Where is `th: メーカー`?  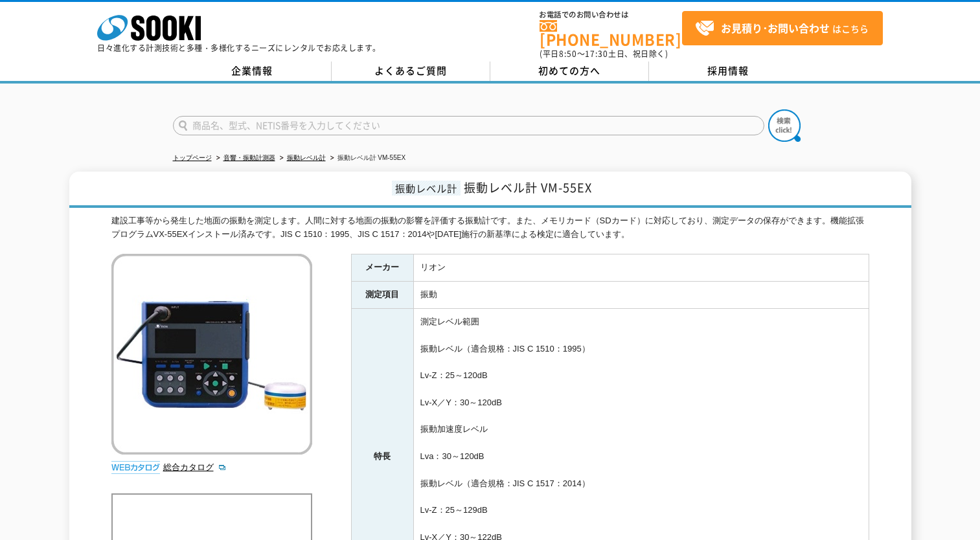
th: メーカー is located at coordinates (382, 268).